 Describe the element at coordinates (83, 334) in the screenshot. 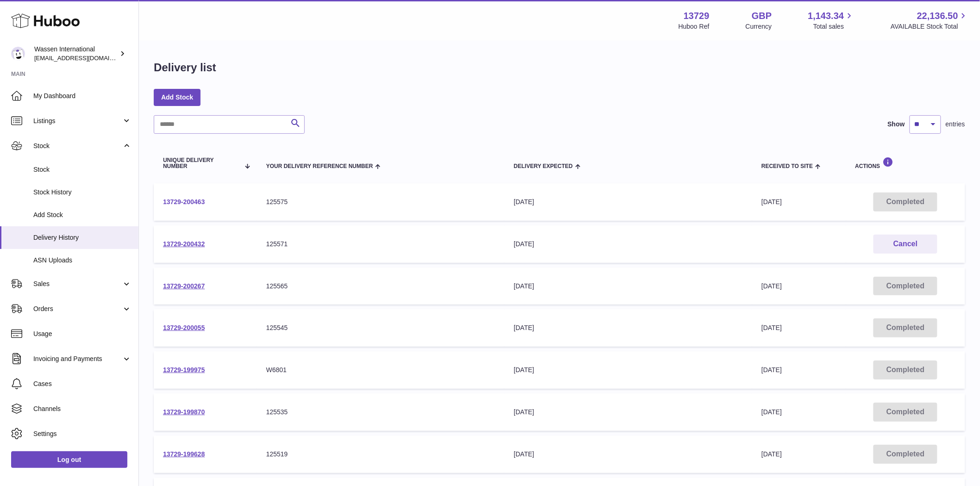

I see `span: Usage` at that location.